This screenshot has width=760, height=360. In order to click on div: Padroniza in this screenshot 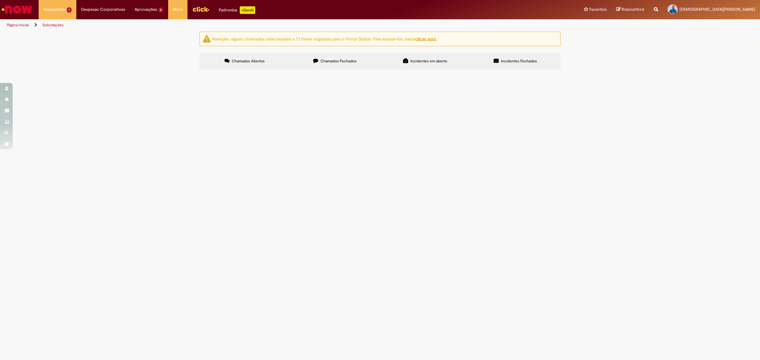, I will do `click(237, 10)`.